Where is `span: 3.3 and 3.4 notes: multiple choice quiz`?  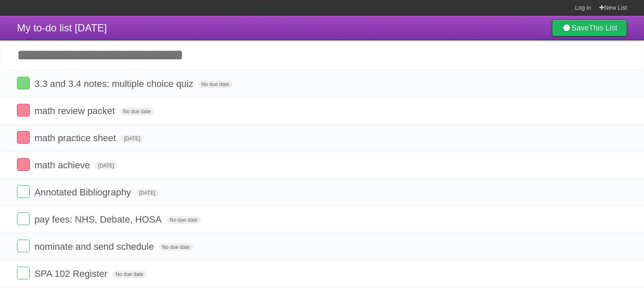
span: 3.3 and 3.4 notes: multiple choice quiz is located at coordinates (114, 84).